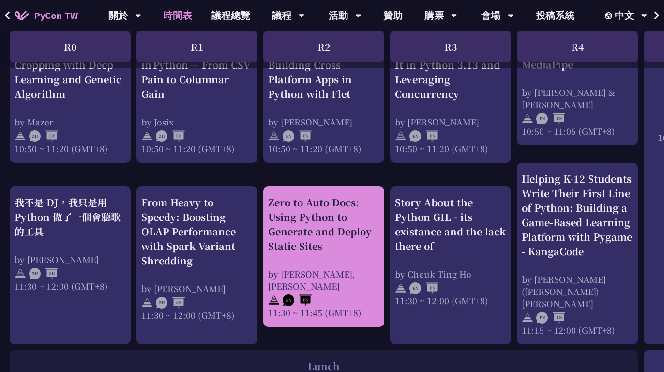 This screenshot has width=664, height=372. What do you see at coordinates (46, 15) in the screenshot?
I see `a: PyCon TW` at bounding box center [46, 15].